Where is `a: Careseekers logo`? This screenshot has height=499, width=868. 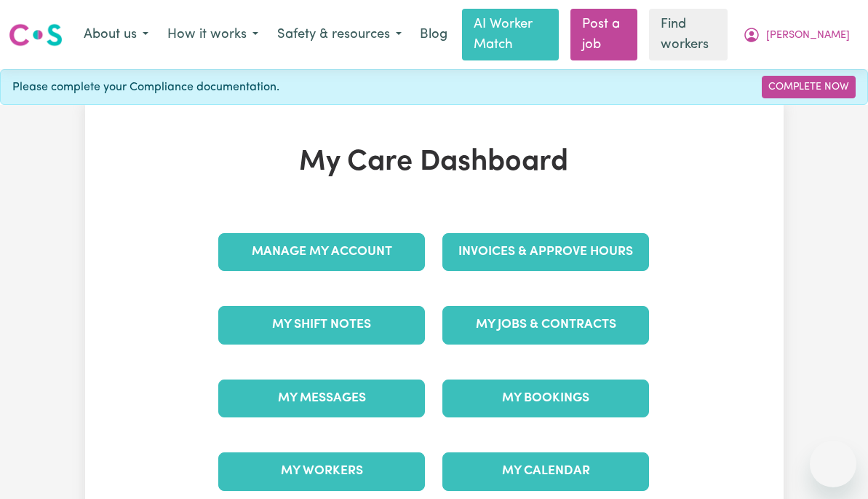 a: Careseekers logo is located at coordinates (36, 35).